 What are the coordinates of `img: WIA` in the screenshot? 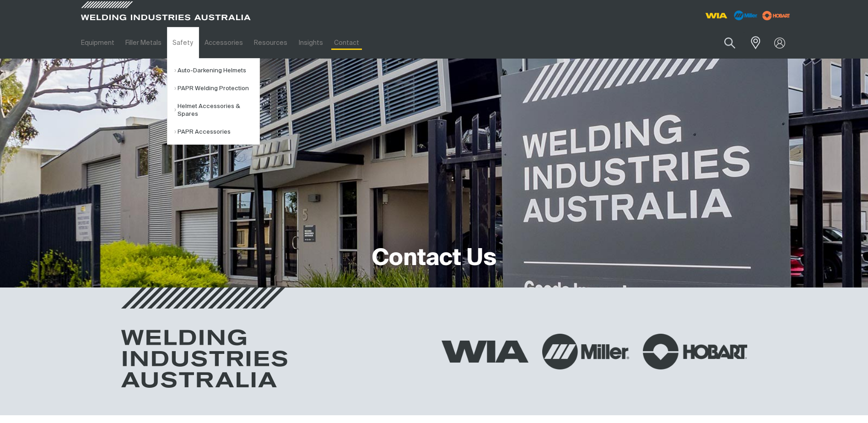 It's located at (485, 351).